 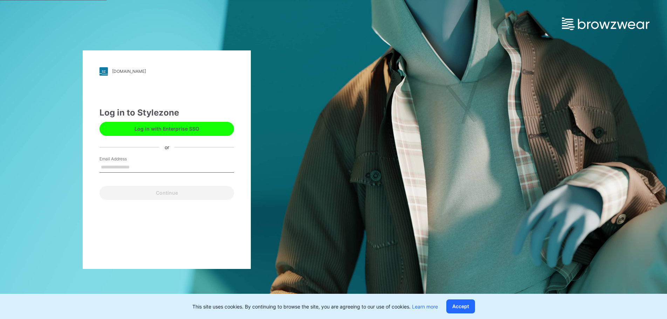 I want to click on div: Log in to Stylezone, so click(x=167, y=113).